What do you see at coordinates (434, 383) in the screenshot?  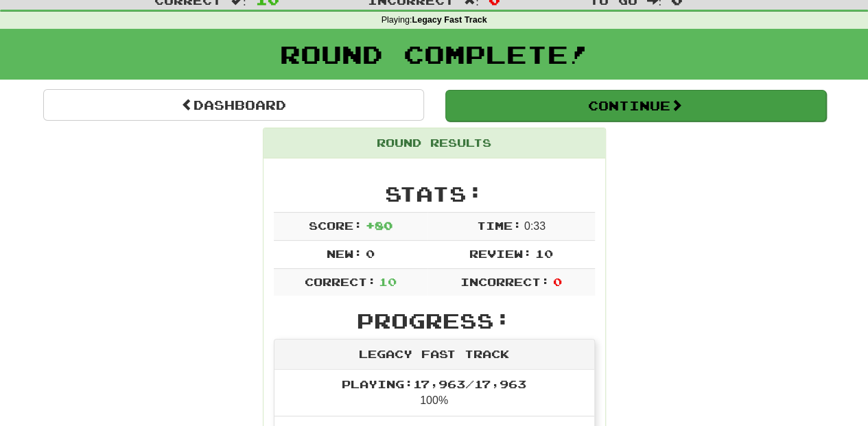 I see `span: Playing: 17,963 / 17,963` at bounding box center [434, 383].